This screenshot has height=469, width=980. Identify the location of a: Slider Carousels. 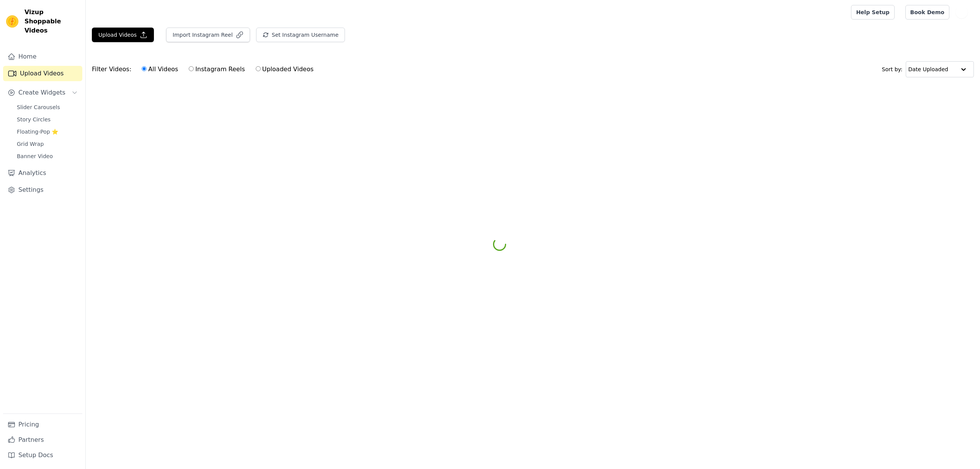
(47, 107).